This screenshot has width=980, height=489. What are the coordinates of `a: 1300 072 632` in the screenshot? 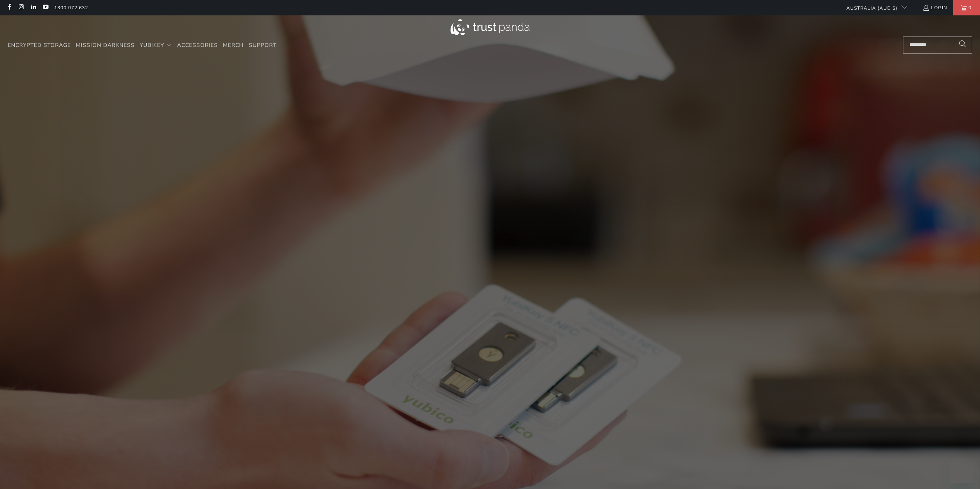 It's located at (71, 8).